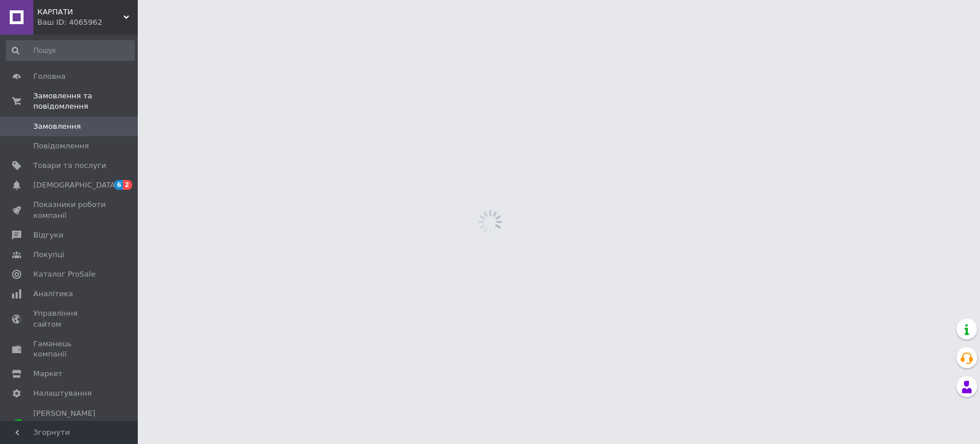 The image size is (980, 444). I want to click on input: Пошук, so click(70, 51).